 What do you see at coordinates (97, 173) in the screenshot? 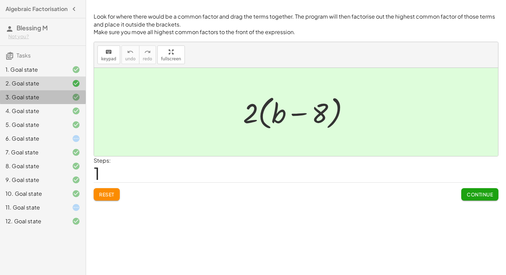
I see `span: 1` at bounding box center [97, 173].